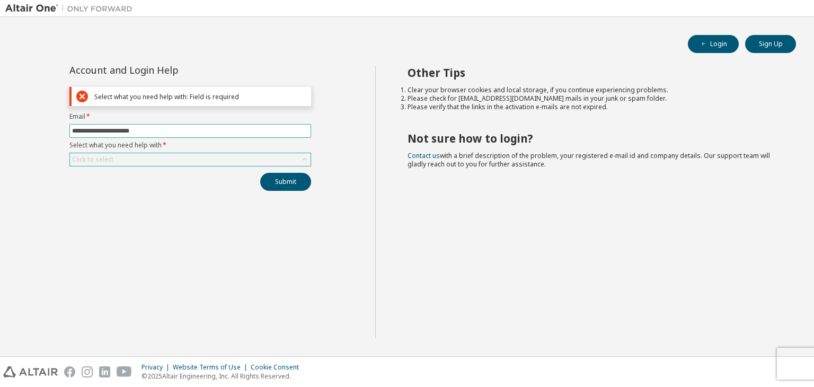 The image size is (814, 387). What do you see at coordinates (190, 117) in the screenshot?
I see `label: Email` at bounding box center [190, 117].